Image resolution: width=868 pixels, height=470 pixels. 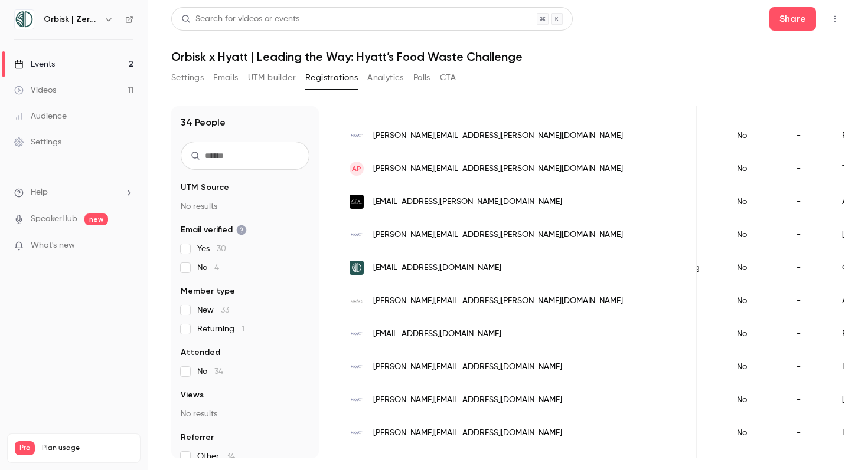 What do you see at coordinates (35, 90) in the screenshot?
I see `div: Videos` at bounding box center [35, 90].